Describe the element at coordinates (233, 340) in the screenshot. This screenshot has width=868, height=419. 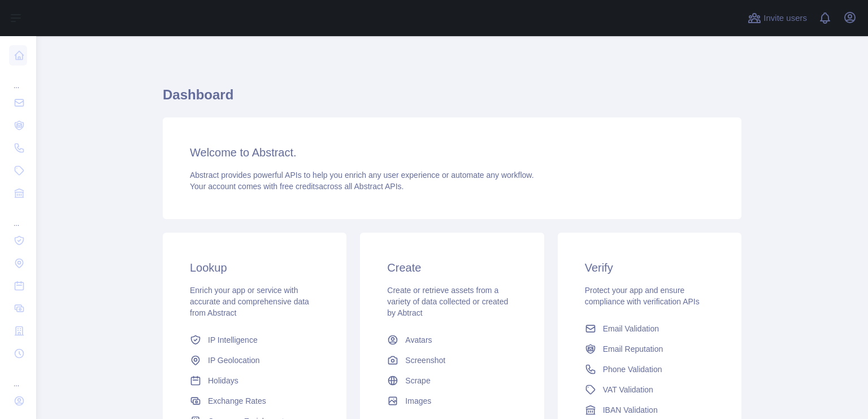
I see `span: IP Intelligence` at that location.